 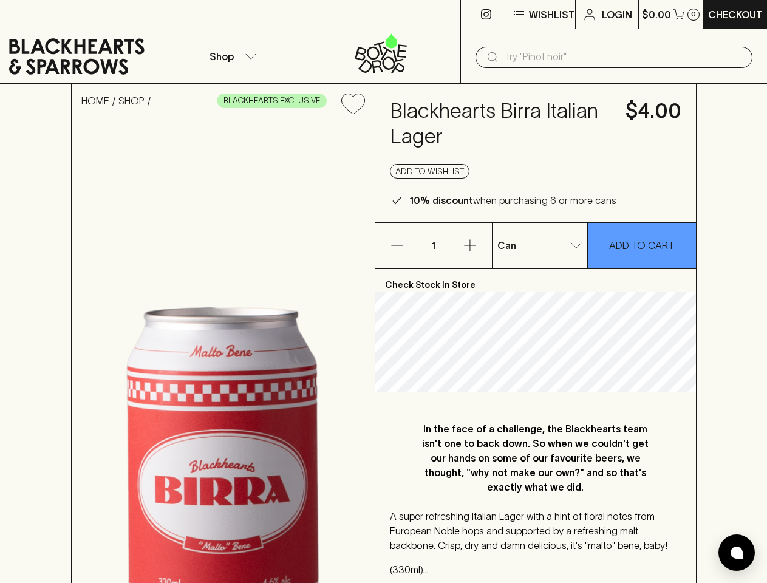 What do you see at coordinates (540, 245) in the screenshot?
I see `div: Can` at bounding box center [540, 245].